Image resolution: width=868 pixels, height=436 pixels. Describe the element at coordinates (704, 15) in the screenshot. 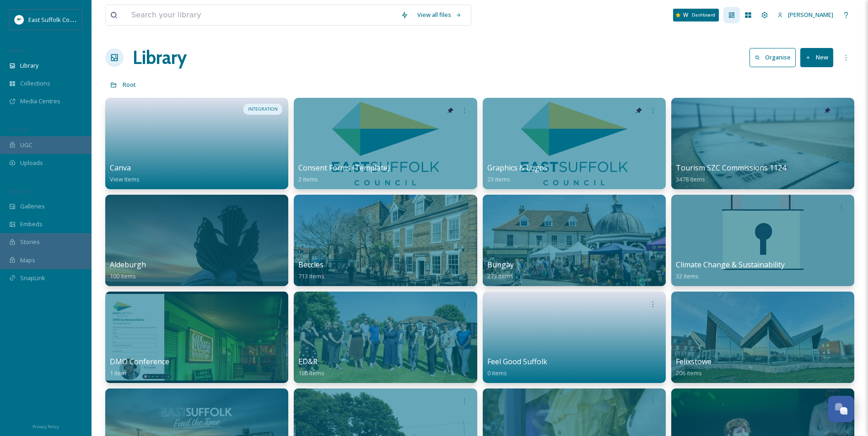

I see `div: Dashboard` at that location.